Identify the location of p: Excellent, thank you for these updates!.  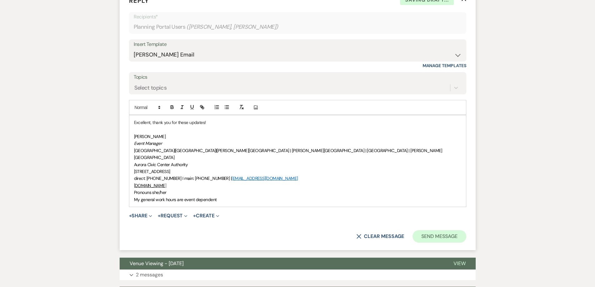
(297, 122).